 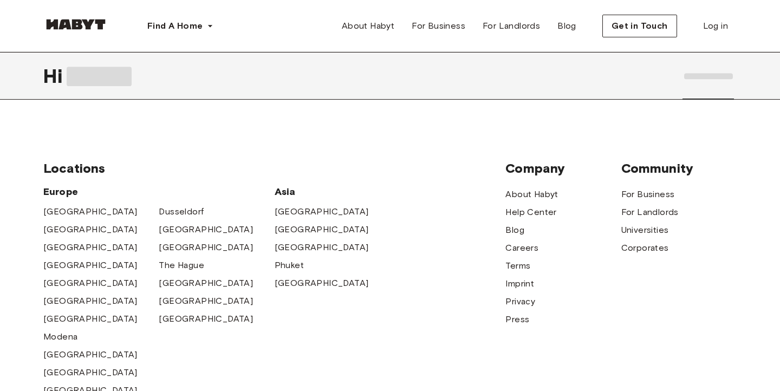 I want to click on span: Hi, so click(x=55, y=76).